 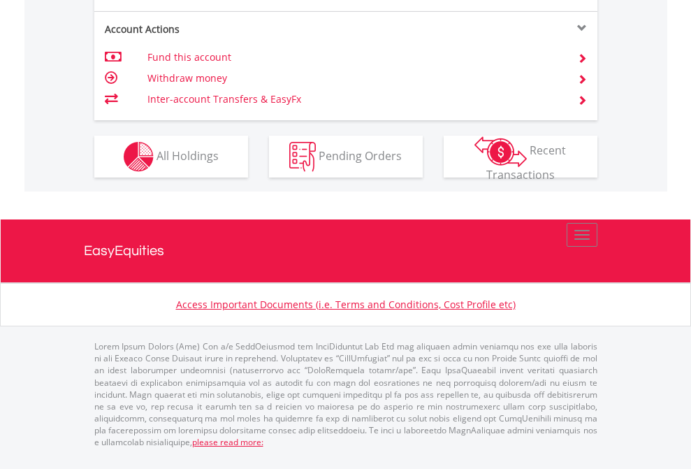 What do you see at coordinates (346, 394) in the screenshot?
I see `p: Lorem Ipsum Dolors (Ame) Con a/e SeddOeiusmod tem InciDiduntut Lab Etd mag aliquaen admin veniamq...` at bounding box center [346, 394].